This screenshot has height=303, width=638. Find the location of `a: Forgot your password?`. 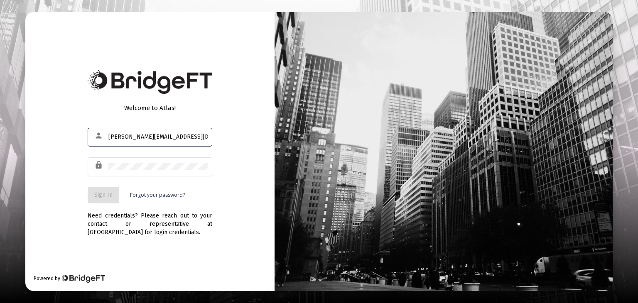

a: Forgot your password? is located at coordinates (157, 195).